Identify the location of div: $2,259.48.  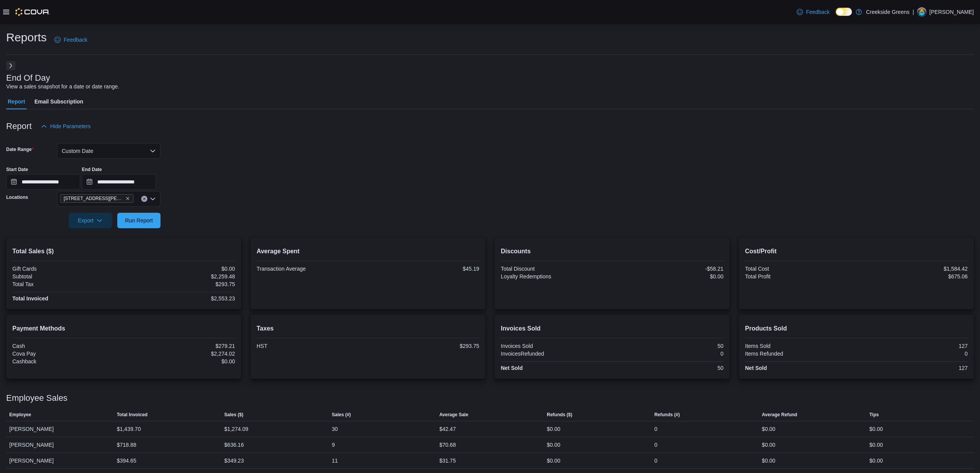
(180, 277).